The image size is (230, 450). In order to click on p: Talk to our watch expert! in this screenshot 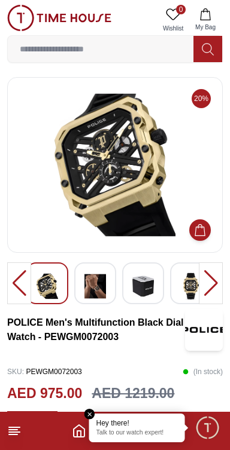, I will do `click(137, 434)`.